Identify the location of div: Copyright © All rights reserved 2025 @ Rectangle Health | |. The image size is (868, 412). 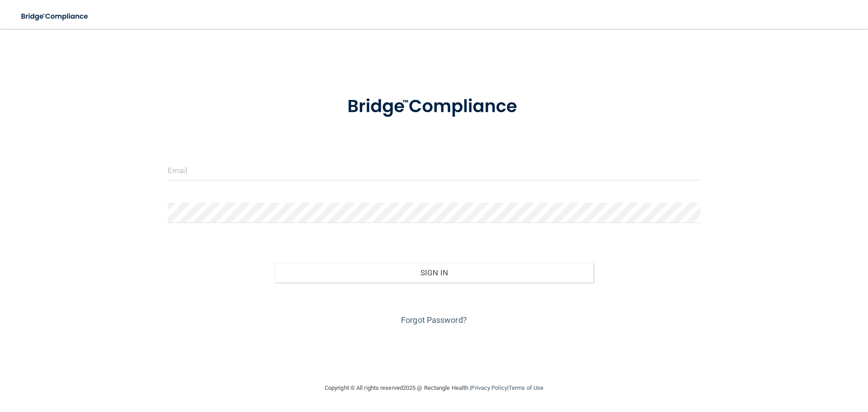
(434, 388).